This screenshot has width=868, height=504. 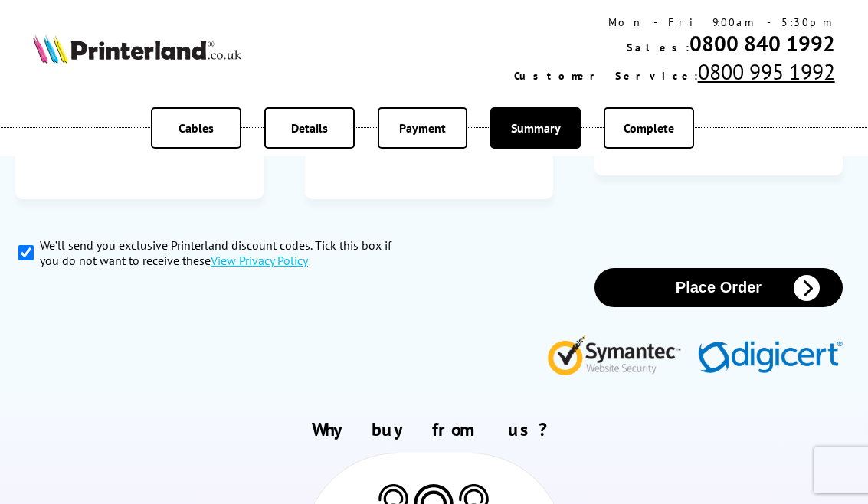 I want to click on span: Complete, so click(x=648, y=128).